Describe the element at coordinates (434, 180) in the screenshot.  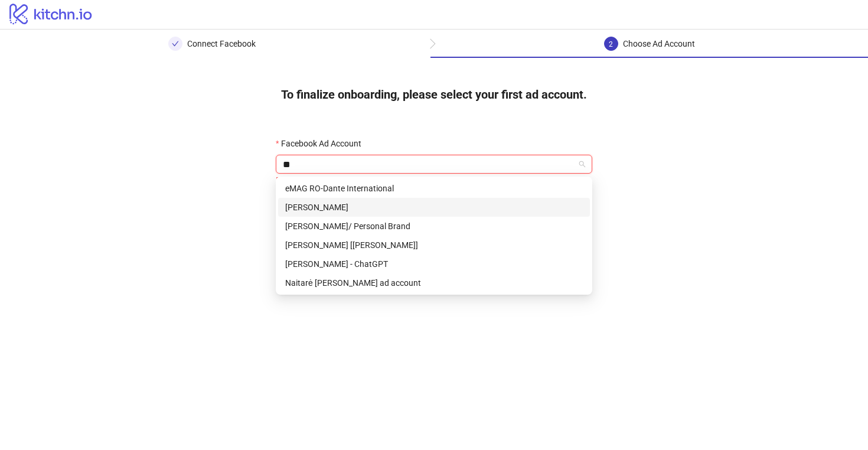
I see `div: Please select an ad account` at that location.